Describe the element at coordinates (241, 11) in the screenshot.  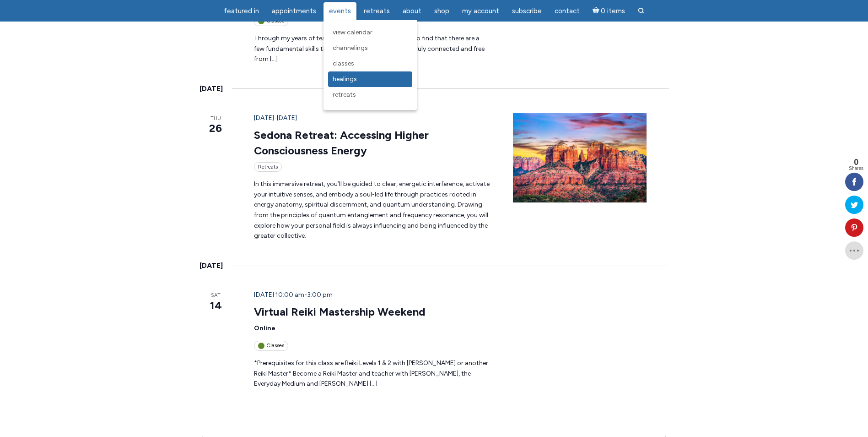
I see `a: featured in` at that location.